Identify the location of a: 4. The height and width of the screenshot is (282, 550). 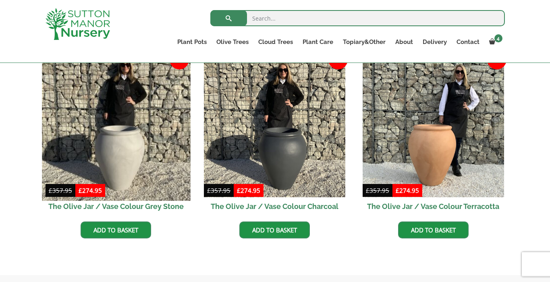
(495, 42).